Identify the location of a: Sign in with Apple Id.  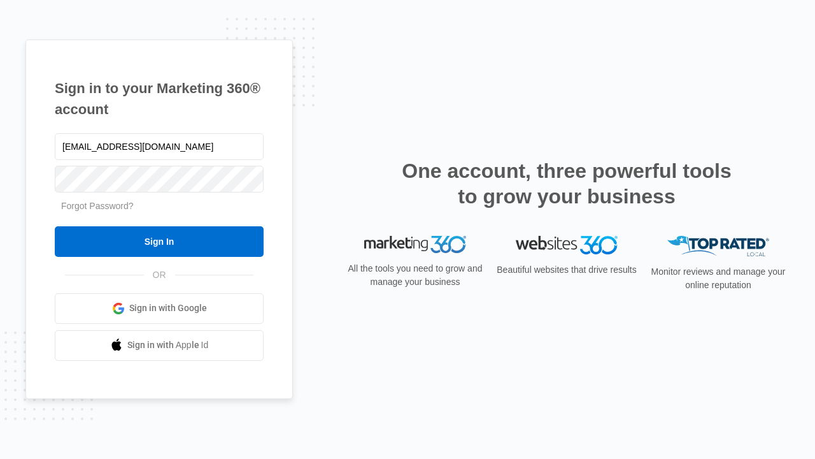
(159, 345).